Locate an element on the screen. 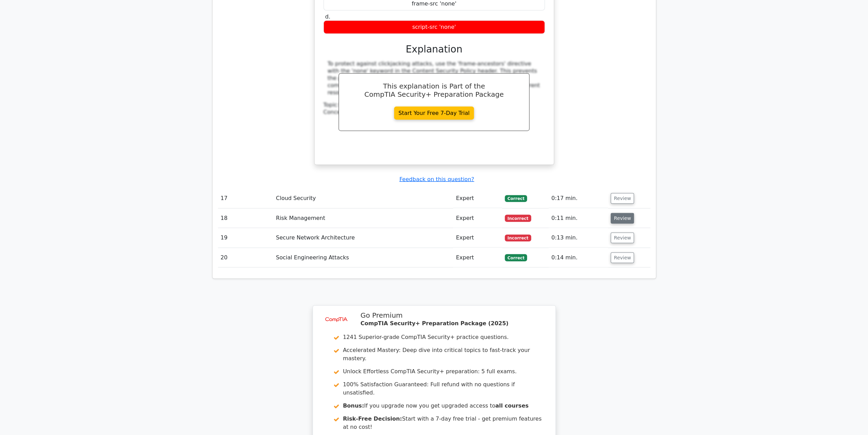 This screenshot has height=435, width=868. td: Social Engineering Attacks is located at coordinates (363, 258).